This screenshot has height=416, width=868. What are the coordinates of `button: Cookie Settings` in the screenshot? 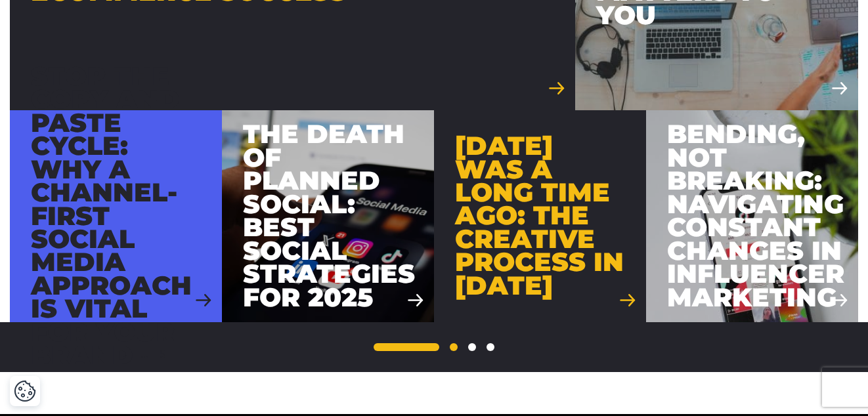 It's located at (25, 391).